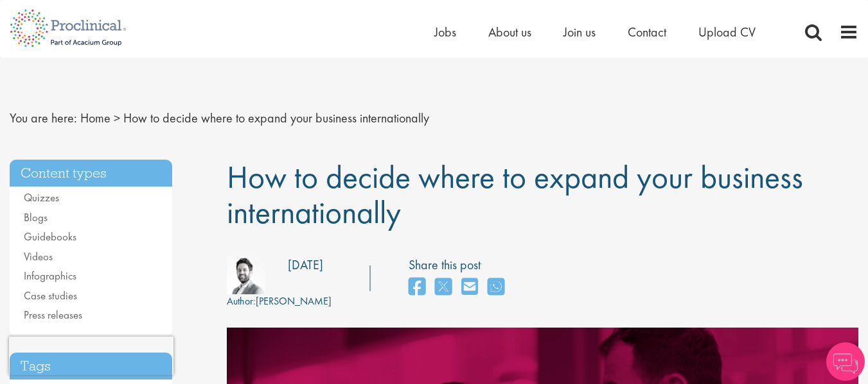  I want to click on a: Jobs, so click(445, 32).